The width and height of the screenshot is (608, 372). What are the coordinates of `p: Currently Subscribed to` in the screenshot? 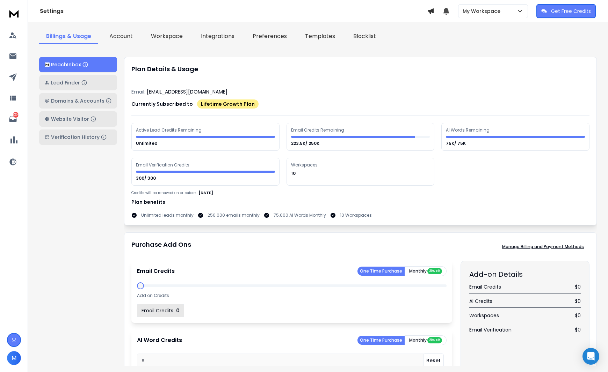 It's located at (162, 104).